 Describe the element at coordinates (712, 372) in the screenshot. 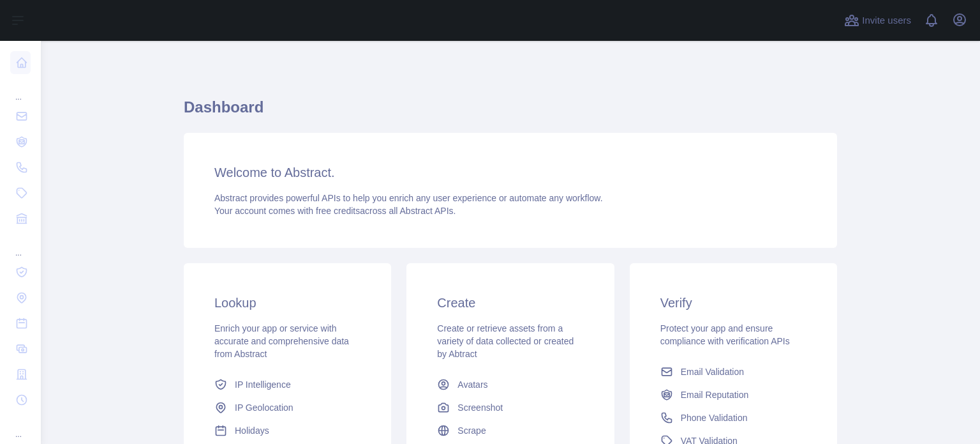

I see `span: Email Validation` at that location.